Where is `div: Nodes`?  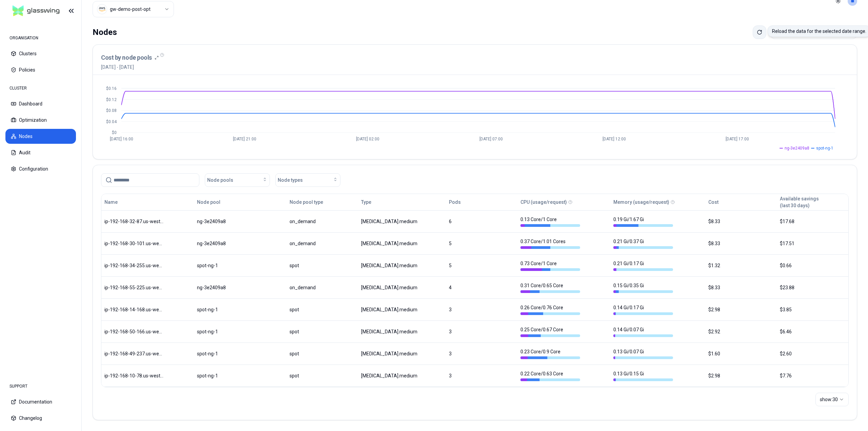
div: Nodes is located at coordinates (105, 32).